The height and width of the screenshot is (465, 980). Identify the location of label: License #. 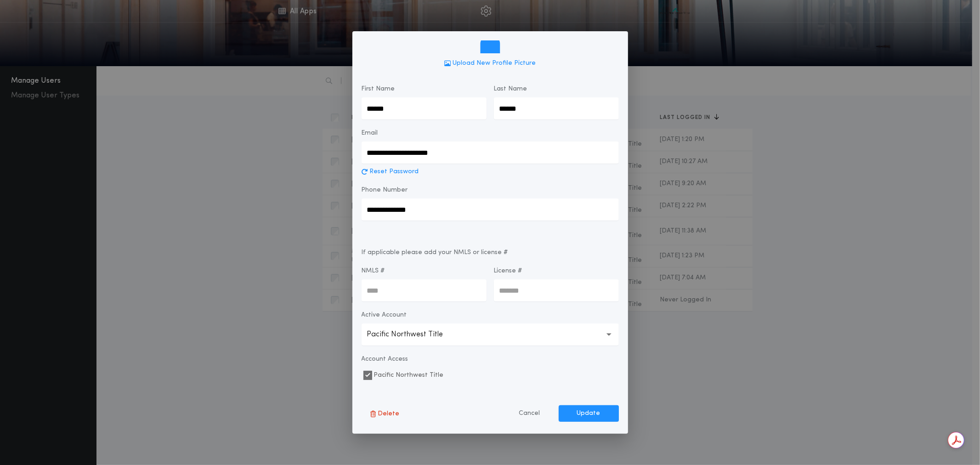
(508, 271).